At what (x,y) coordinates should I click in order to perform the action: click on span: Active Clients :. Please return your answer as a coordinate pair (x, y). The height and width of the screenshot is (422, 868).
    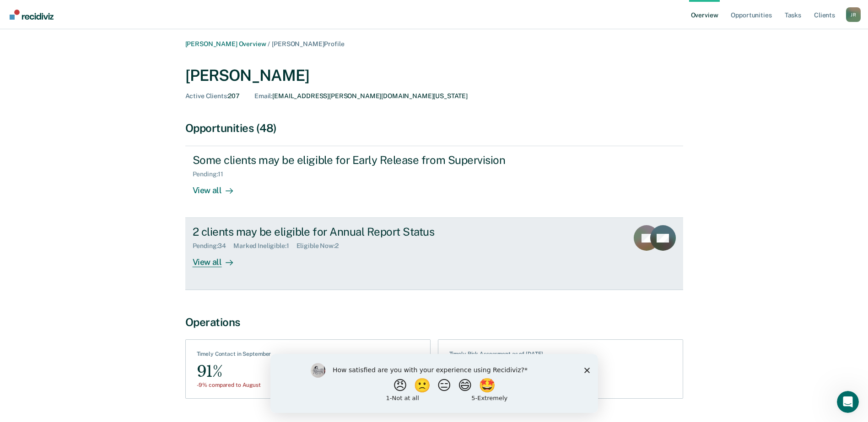
    Looking at the image, I should click on (207, 96).